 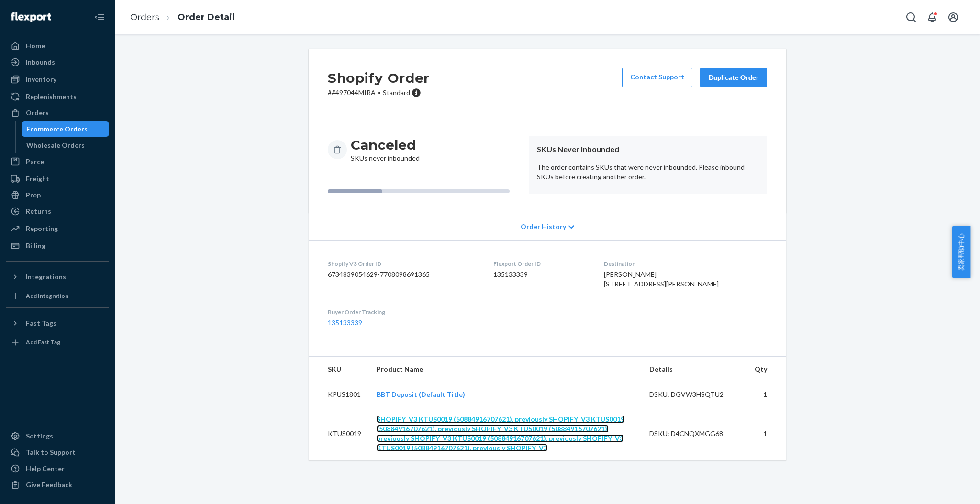 I want to click on a: Inventory, so click(x=57, y=80).